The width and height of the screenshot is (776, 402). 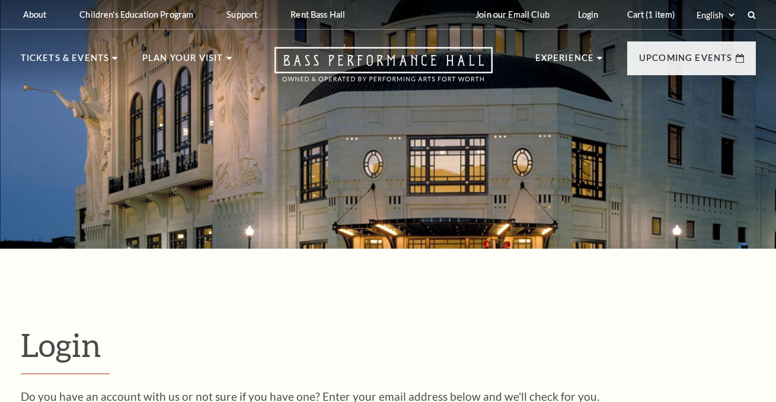 I want to click on p: Plan Your Visit, so click(x=183, y=62).